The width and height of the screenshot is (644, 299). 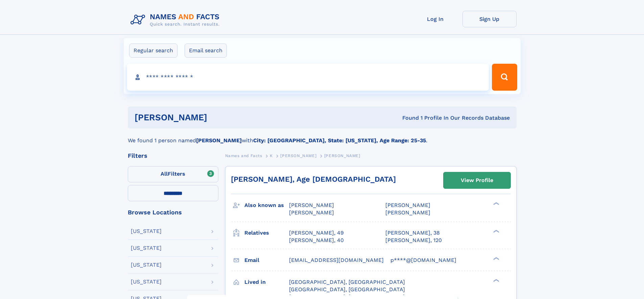 What do you see at coordinates (173, 212) in the screenshot?
I see `div: Browse Locations` at bounding box center [173, 212].